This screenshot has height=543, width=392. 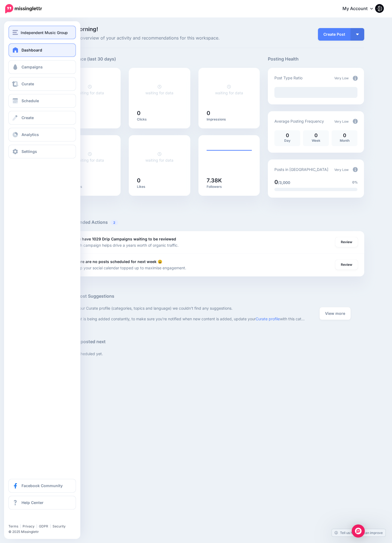 I want to click on span: Analytics, so click(x=30, y=134).